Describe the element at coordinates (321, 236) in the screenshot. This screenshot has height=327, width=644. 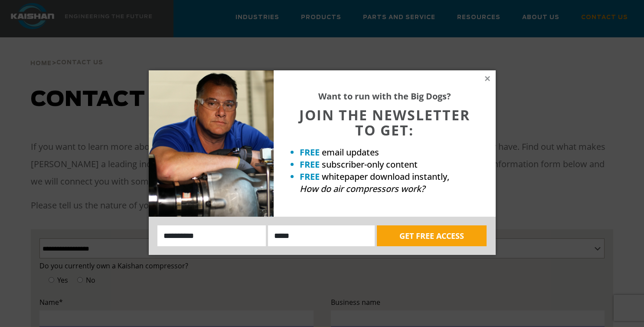
I see `input: Email` at that location.